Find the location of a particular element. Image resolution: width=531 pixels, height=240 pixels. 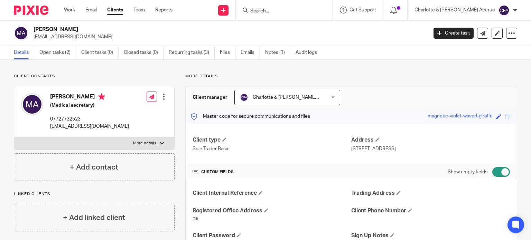

h4: + Add contact is located at coordinates (94, 167).